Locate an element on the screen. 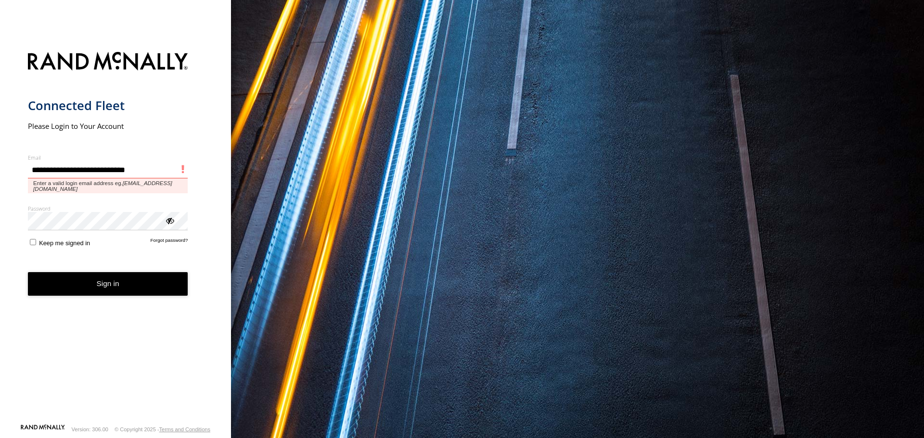 The width and height of the screenshot is (924, 438). a: Visit our Website is located at coordinates (43, 430).